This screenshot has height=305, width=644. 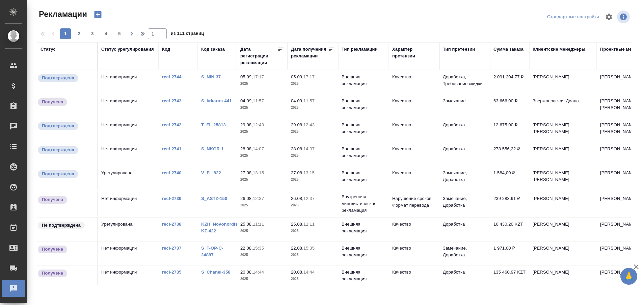 I want to click on span: Рекламации, so click(x=63, y=15).